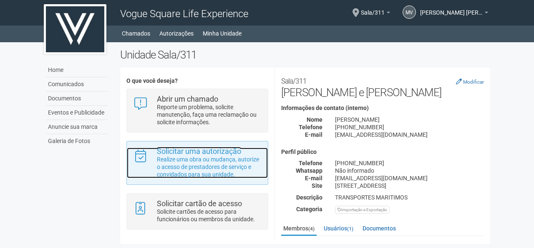  What do you see at coordinates (373, 8) in the screenshot?
I see `span: Sala/311` at bounding box center [373, 8].